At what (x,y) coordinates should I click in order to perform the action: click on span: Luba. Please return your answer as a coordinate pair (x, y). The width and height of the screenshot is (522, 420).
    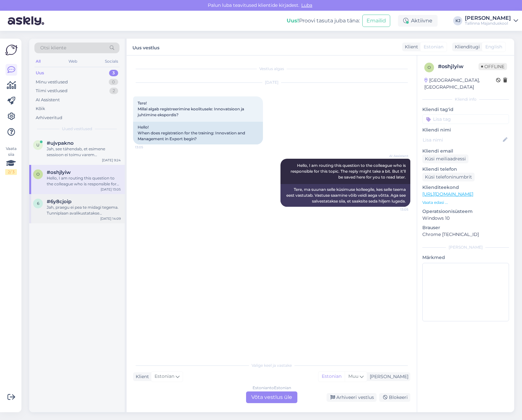
    Looking at the image, I should click on (307, 5).